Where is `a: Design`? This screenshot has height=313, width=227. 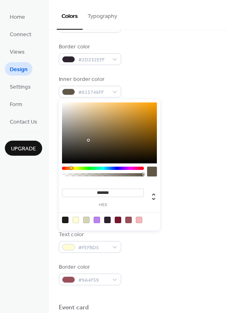 a: Design is located at coordinates (19, 69).